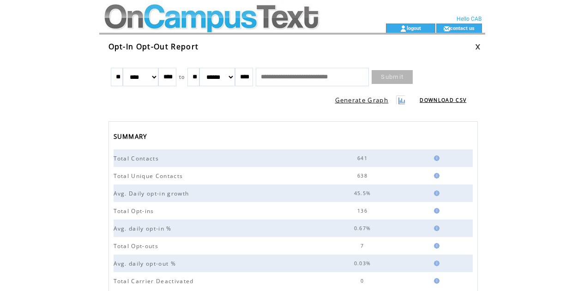 The image size is (584, 291). I want to click on span: 136, so click(364, 211).